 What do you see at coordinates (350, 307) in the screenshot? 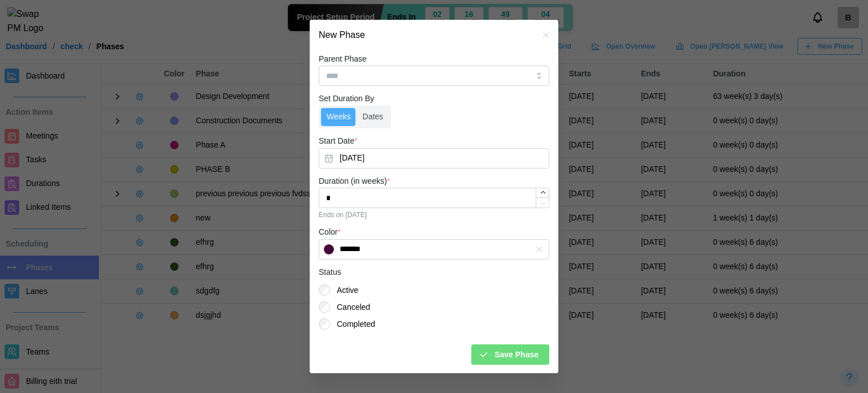
I see `label: Canceled` at bounding box center [350, 307].